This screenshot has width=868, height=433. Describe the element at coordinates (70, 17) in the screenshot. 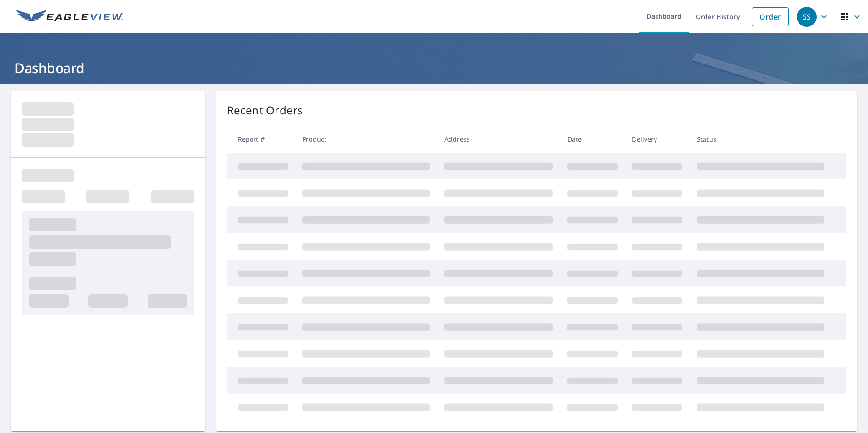

I see `img: EV Logo` at that location.